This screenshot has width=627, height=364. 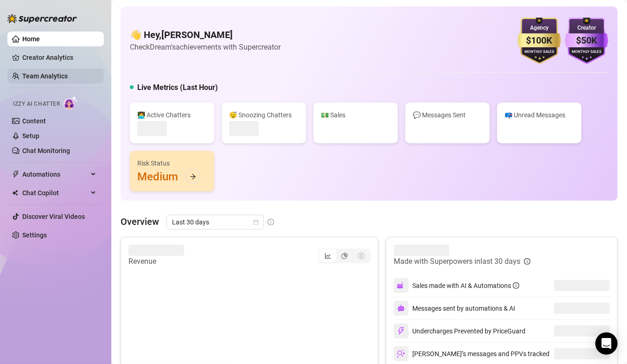 I want to click on img: purple-badge-B9DA21FR.svg, so click(x=587, y=41).